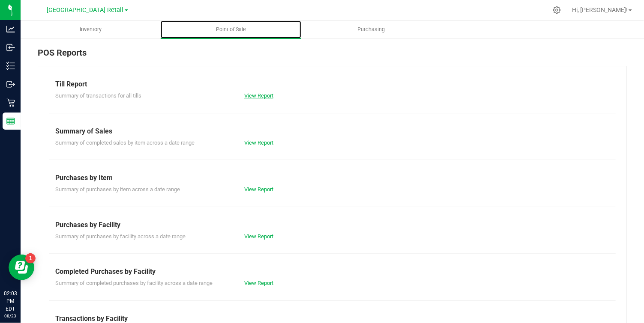 The image size is (644, 323). Describe the element at coordinates (332, 226) in the screenshot. I see `div: Purchases by Facility` at that location.